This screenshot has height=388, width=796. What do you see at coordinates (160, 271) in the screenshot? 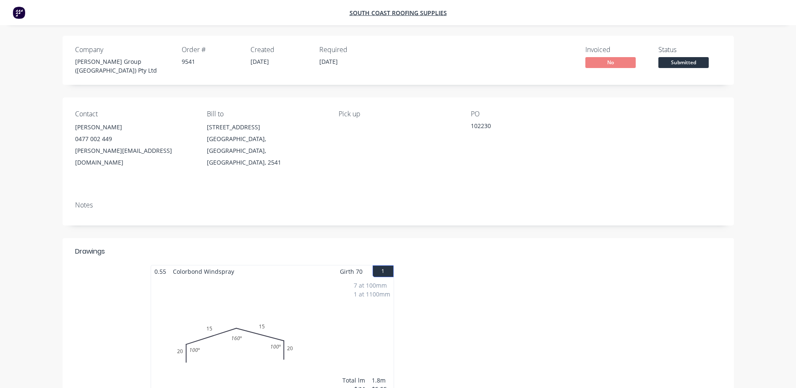
I see `span: 0.55` at bounding box center [160, 271].